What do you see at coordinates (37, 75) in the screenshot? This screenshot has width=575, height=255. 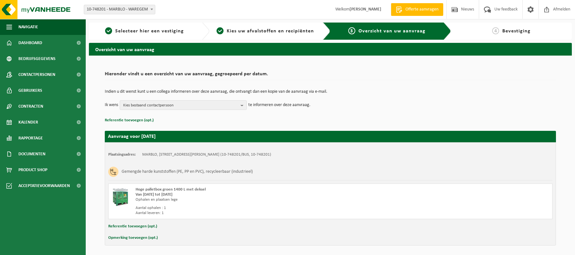 I see `span: Contactpersonen` at bounding box center [37, 75].